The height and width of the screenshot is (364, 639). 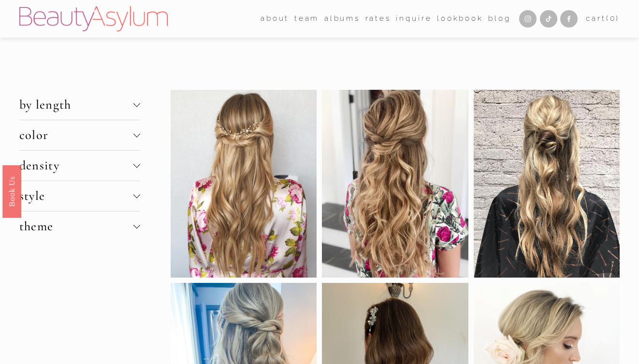 I want to click on a: Book Us, so click(x=12, y=191).